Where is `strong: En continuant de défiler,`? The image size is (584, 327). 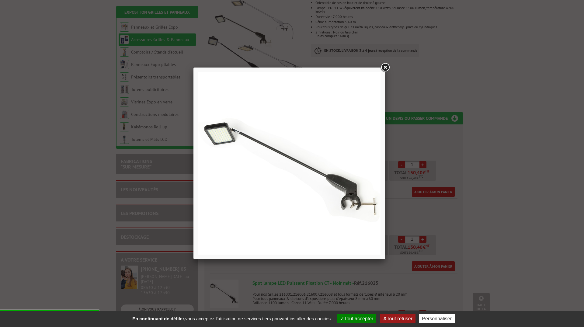 strong: En continuant de défiler, is located at coordinates (159, 318).